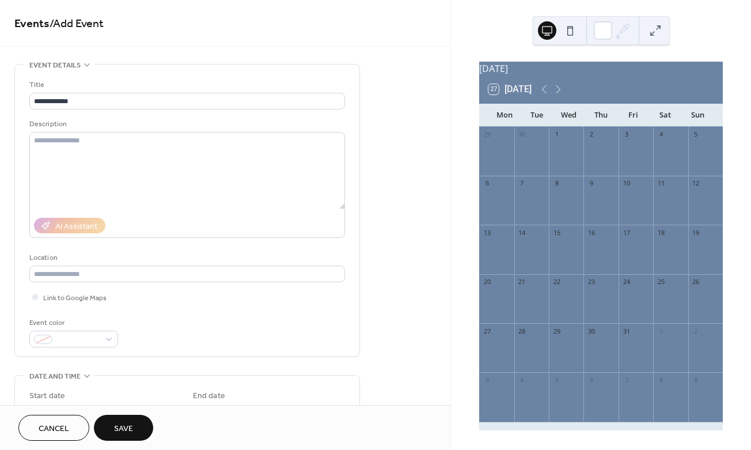 This screenshot has width=751, height=450. Describe the element at coordinates (47, 395) in the screenshot. I see `div: Start date` at that location.